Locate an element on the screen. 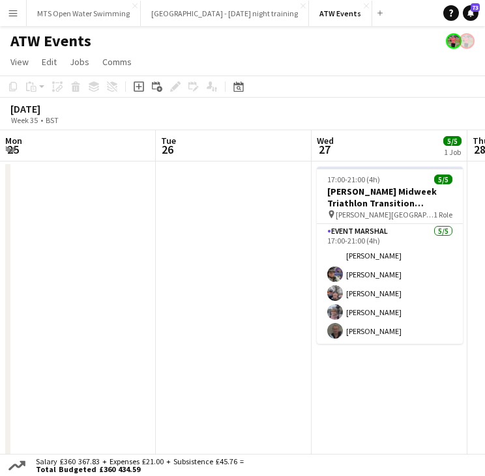 The width and height of the screenshot is (485, 476). span: Week 35 is located at coordinates (24, 120).